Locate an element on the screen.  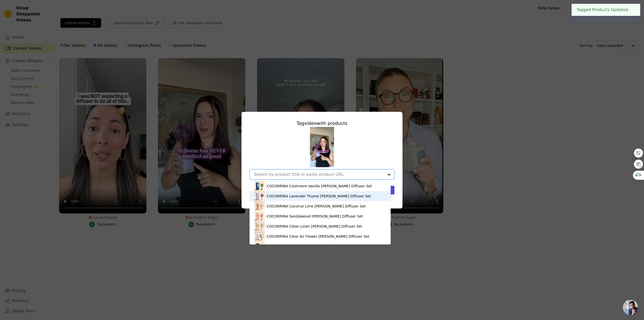
button: Close is located at coordinates (632, 10).